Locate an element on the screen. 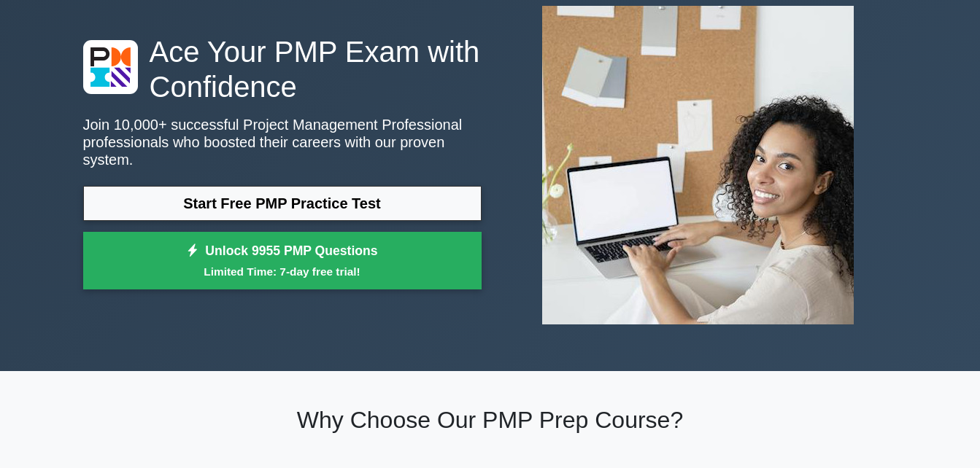 The height and width of the screenshot is (468, 980). a: Unlock 9955 PMP QuestionsLimited Time: 7-day free trial! is located at coordinates (283, 261).